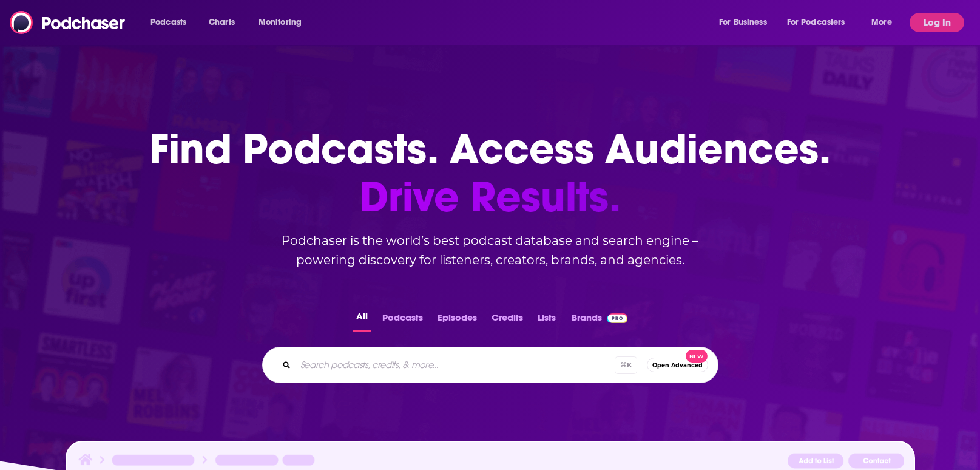 Image resolution: width=980 pixels, height=470 pixels. What do you see at coordinates (490, 364) in the screenshot?
I see `div: Search podcasts, credits, & more...` at bounding box center [490, 364].